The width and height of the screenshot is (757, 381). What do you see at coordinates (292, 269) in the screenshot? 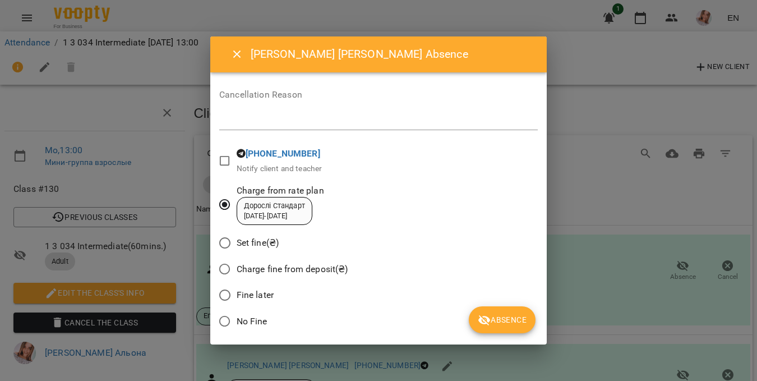
I see `span: Charge fine from deposit(₴)` at bounding box center [292, 269].